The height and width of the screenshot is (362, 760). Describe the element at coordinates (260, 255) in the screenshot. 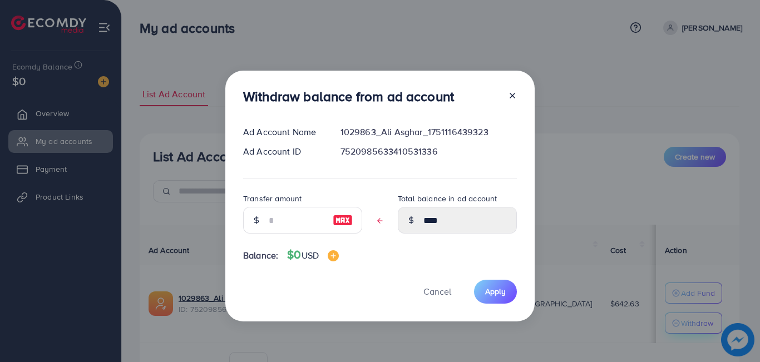

I see `span: Balance:` at that location.